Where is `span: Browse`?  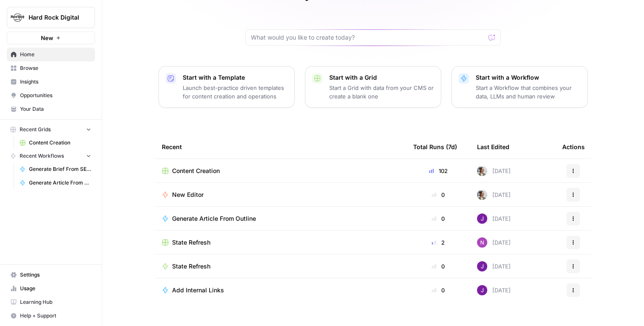
span: Browse is located at coordinates (56, 68).